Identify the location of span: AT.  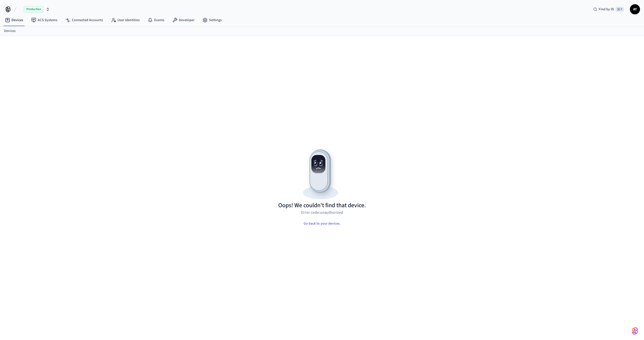
(635, 9).